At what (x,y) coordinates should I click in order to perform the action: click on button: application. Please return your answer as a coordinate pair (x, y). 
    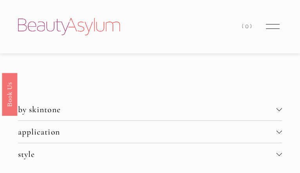
    Looking at the image, I should click on (150, 132).